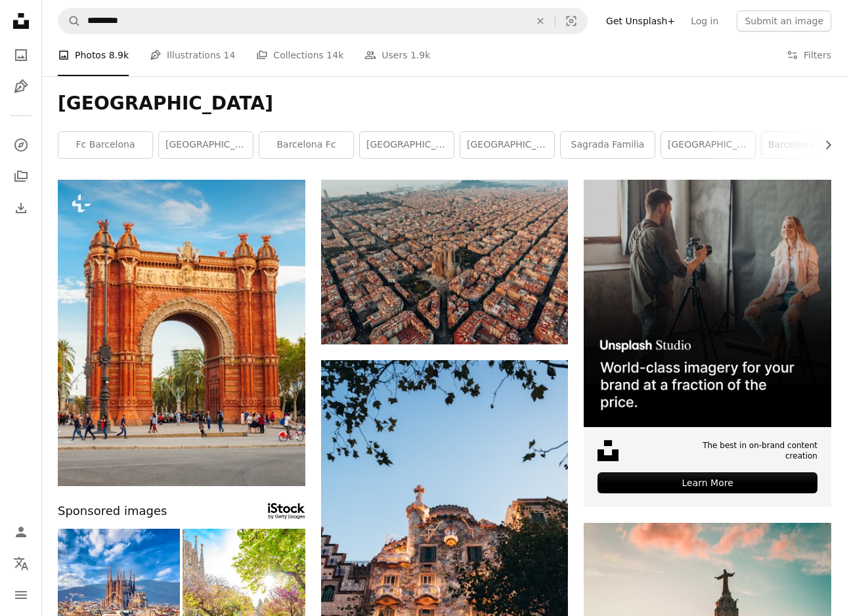 The image size is (847, 616). Describe the element at coordinates (21, 177) in the screenshot. I see `a: Collections` at that location.